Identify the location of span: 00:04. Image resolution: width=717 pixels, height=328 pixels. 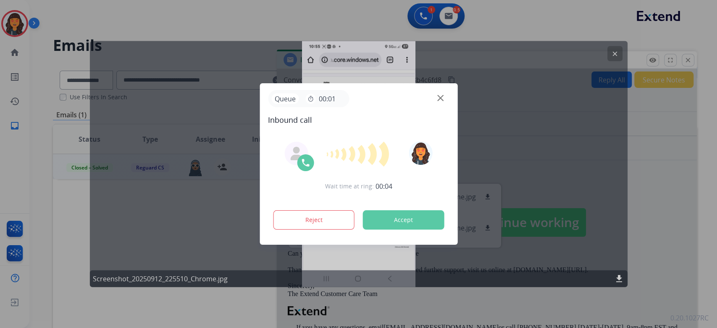
(384, 186).